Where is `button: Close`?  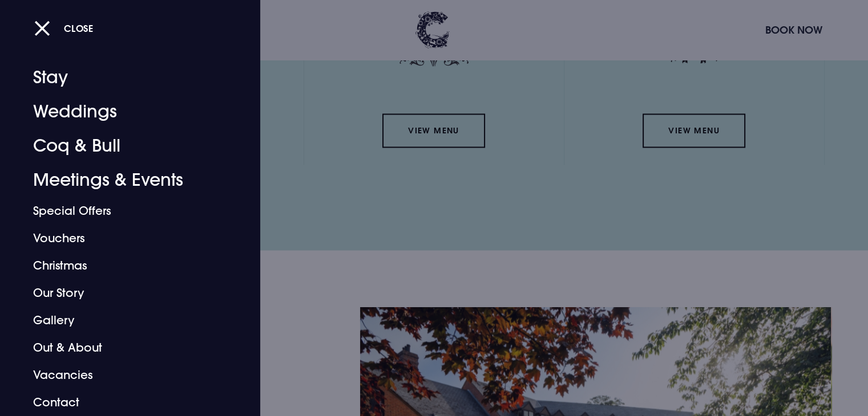 button: Close is located at coordinates (63, 28).